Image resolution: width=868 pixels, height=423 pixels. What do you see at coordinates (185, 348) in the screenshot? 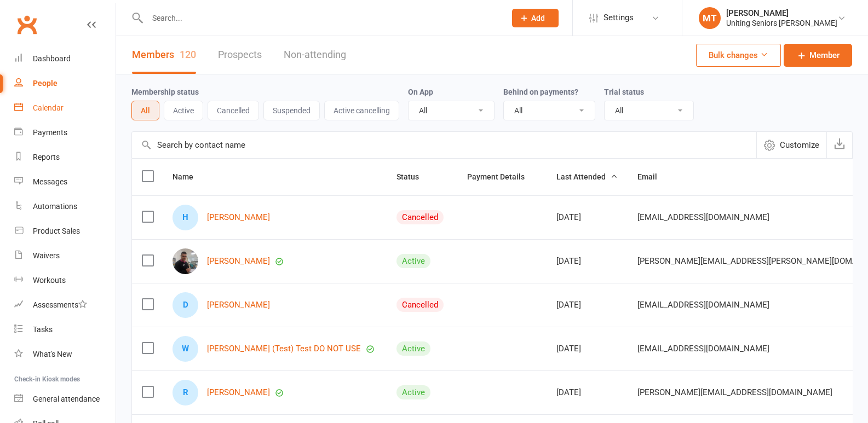
I see `div: W` at bounding box center [185, 348].